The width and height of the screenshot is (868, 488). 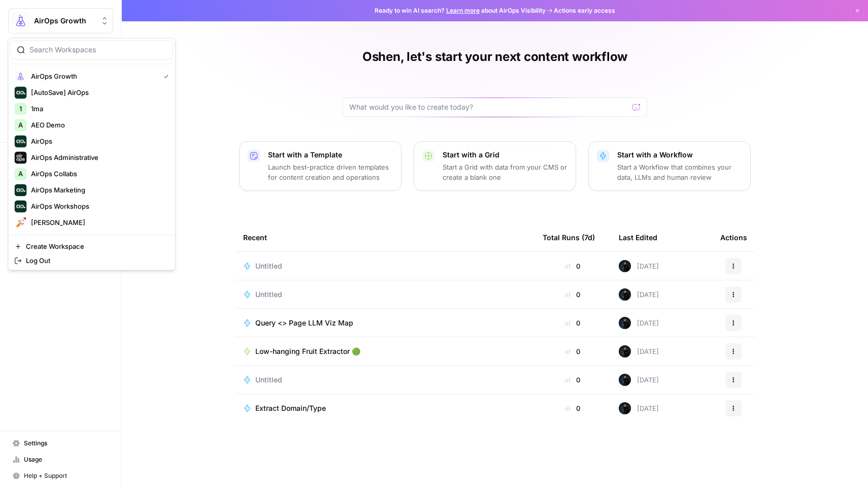 What do you see at coordinates (98, 157) in the screenshot?
I see `span: AirOps Administrative` at bounding box center [98, 157].